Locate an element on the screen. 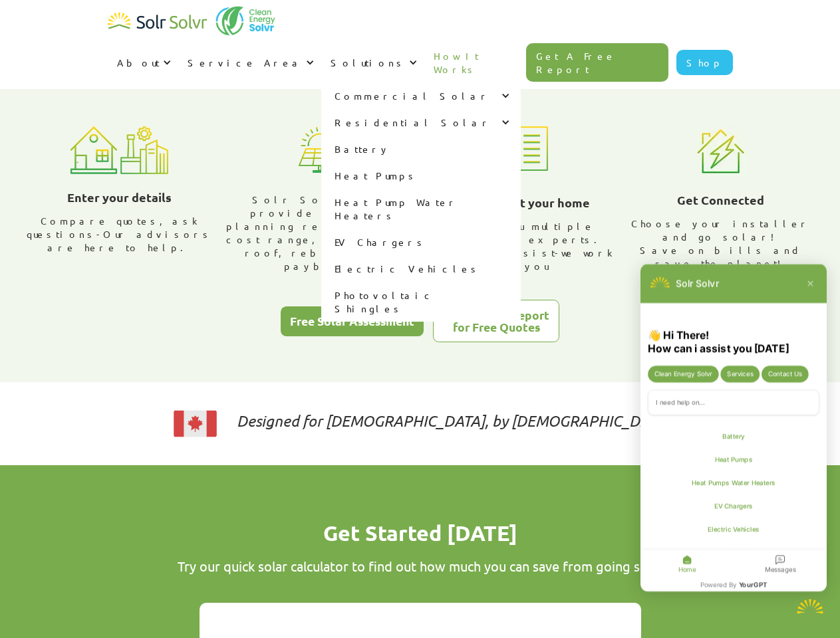 The image size is (840, 638). div: Choose your installer and go solar! Save on bills and save the planet! is located at coordinates (721, 243).